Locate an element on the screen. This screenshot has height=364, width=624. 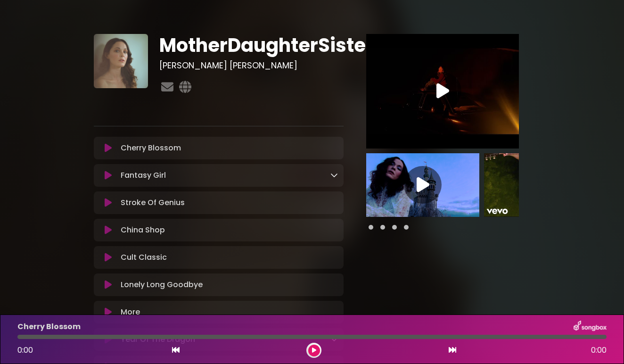
p: Cult Classic is located at coordinates (144, 257).